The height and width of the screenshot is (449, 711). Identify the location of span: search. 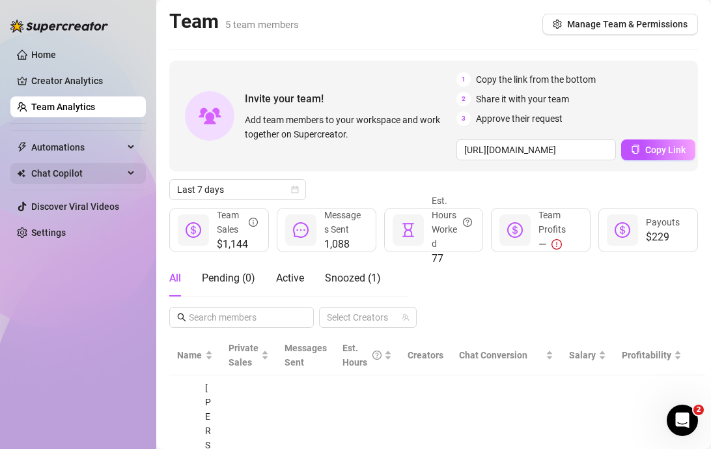
(182, 317).